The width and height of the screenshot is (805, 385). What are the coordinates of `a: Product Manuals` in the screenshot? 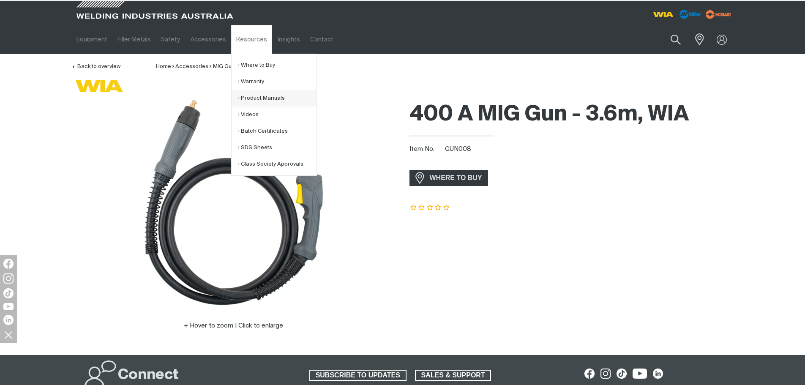 It's located at (277, 98).